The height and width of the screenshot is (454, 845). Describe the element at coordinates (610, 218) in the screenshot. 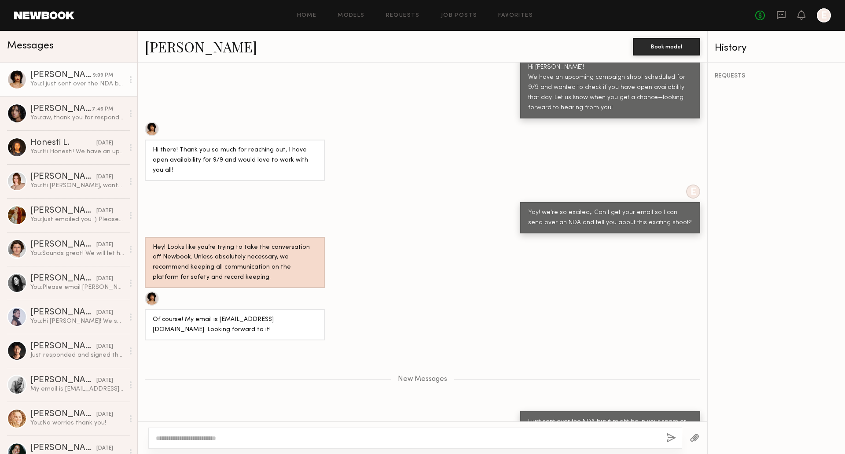

I see `div: Yay! we're so excited,. Can I get your email so I can send over an NDA and tell you about this ex...` at that location.